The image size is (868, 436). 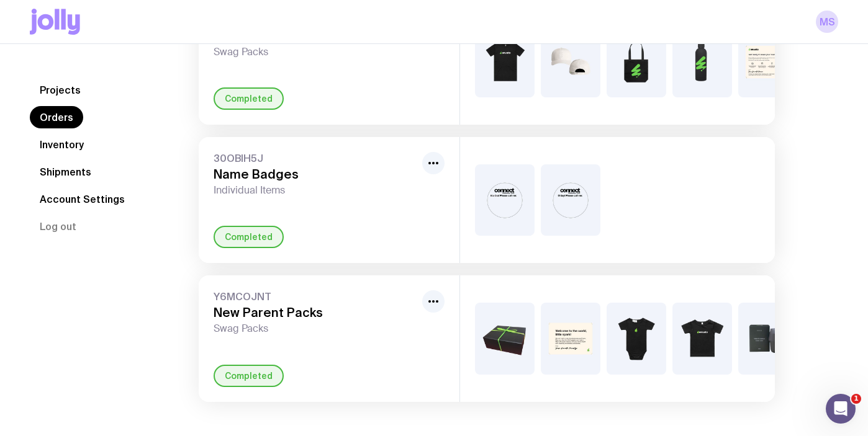 I want to click on a: Shipments, so click(x=65, y=172).